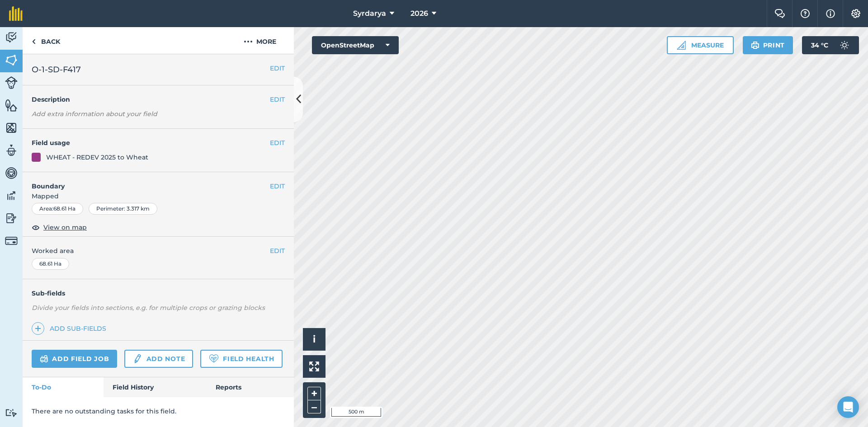 The image size is (868, 427). Describe the element at coordinates (70, 329) in the screenshot. I see `a: Add sub-fields` at that location.